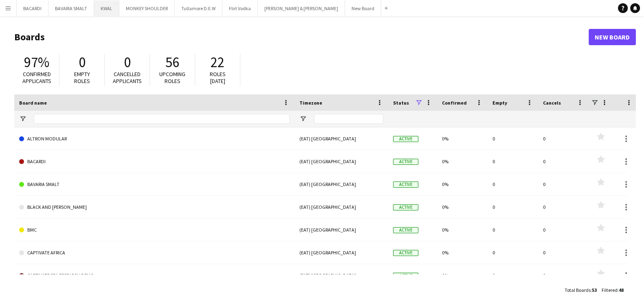  Describe the element at coordinates (348, 119) in the screenshot. I see `input: Timezone Filter Input` at that location.